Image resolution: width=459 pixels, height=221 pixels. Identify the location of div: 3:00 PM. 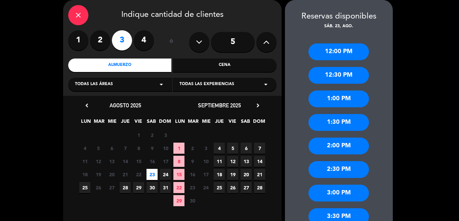
(339, 193).